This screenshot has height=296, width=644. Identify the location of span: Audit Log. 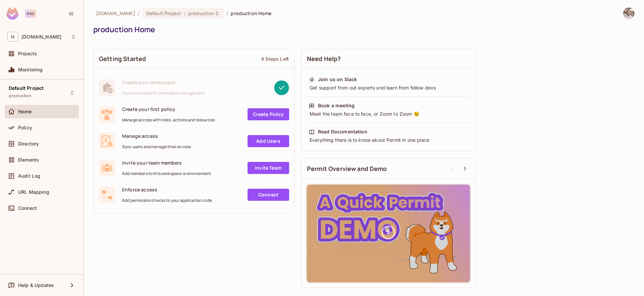
(29, 176).